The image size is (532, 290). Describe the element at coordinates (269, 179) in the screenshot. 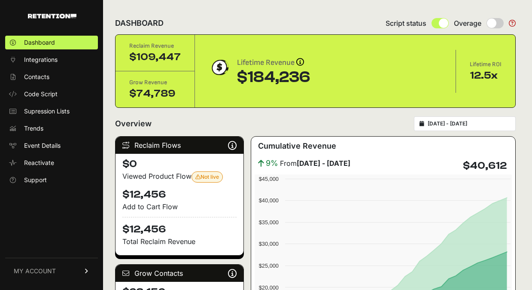

I see `text: $45,000` at that location.